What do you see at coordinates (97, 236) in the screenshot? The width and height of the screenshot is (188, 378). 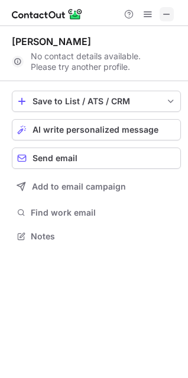 I see `button: Notes` at bounding box center [97, 236].